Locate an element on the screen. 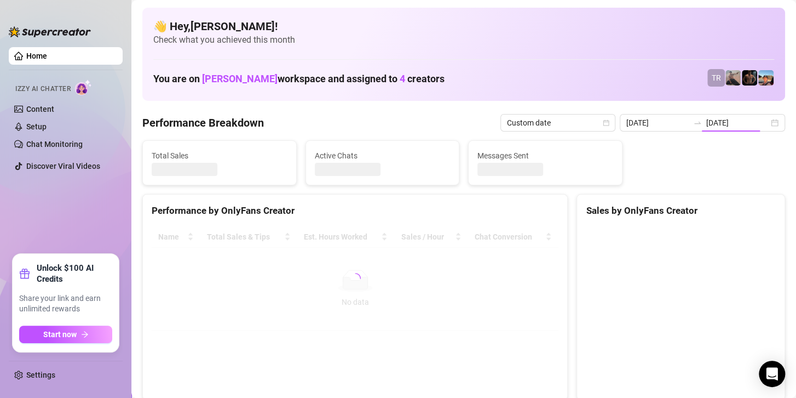 The image size is (796, 398). input: Start date is located at coordinates (658, 123).